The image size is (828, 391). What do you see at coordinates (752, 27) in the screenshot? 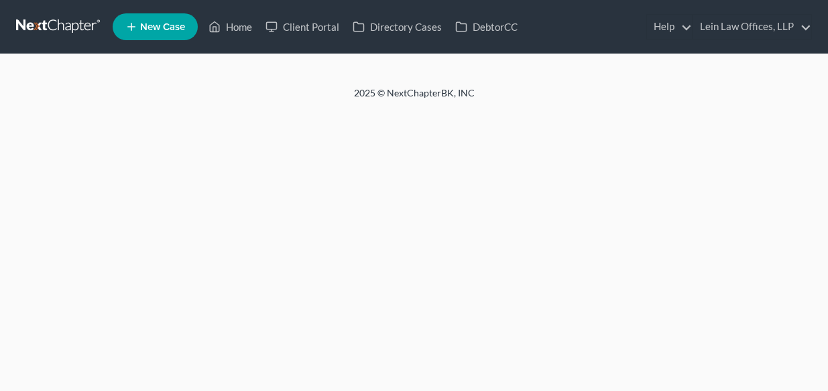
I see `a: Lein Law Offices, LLP` at bounding box center [752, 27].